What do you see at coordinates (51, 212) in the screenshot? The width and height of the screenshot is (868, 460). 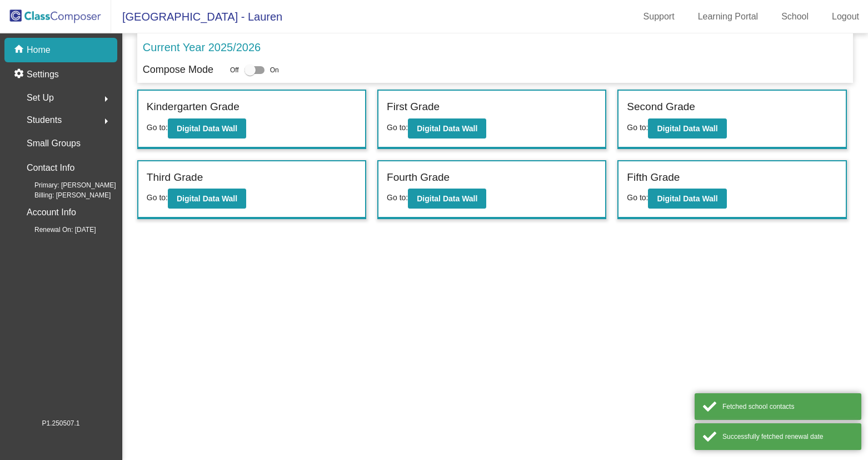 I see `p: Account Info` at bounding box center [51, 212].